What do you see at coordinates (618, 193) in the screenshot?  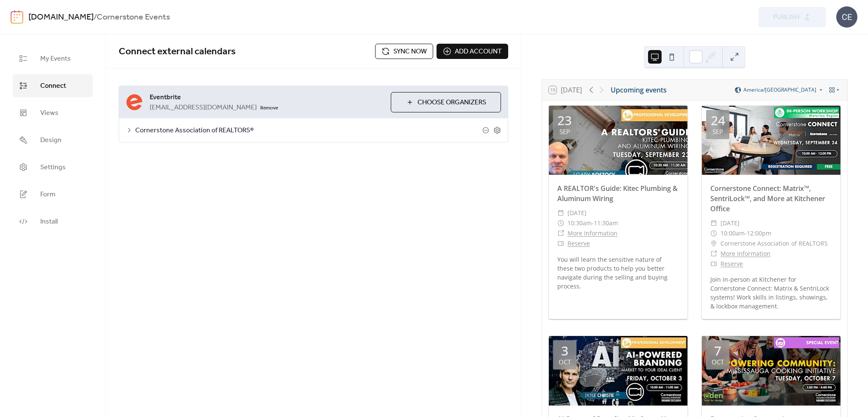 I see `a: A REALTOR's Guide: Kitec Plumbing & Aluminum Wiring` at bounding box center [618, 193].